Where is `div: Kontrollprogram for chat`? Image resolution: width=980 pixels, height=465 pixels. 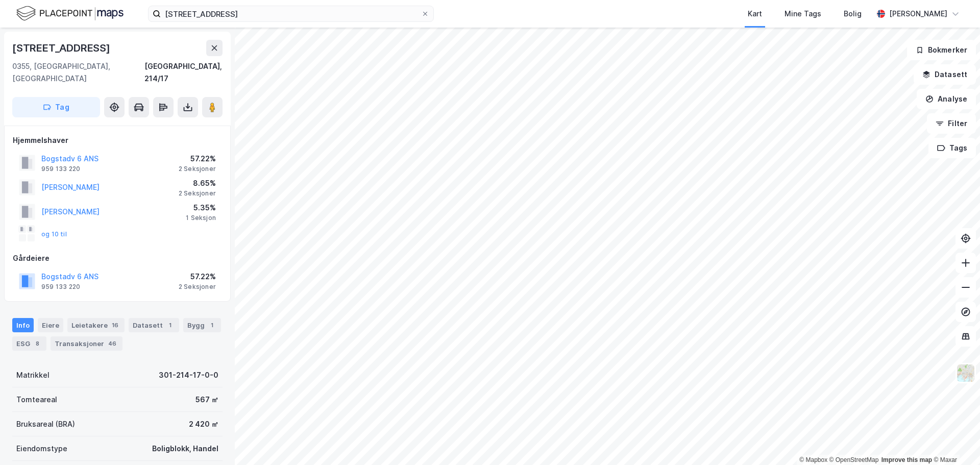
div: Kontrollprogram for chat is located at coordinates (955, 440).